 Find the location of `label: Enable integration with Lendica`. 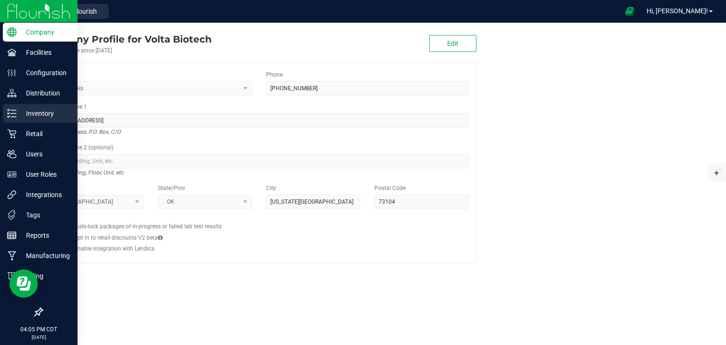

label: Enable integration with Lendica is located at coordinates (114, 249).